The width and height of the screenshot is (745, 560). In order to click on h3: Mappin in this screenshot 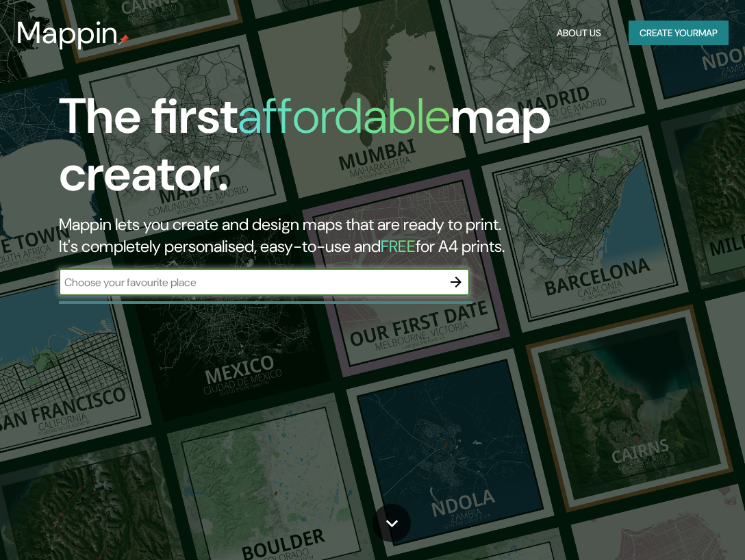, I will do `click(67, 33)`.